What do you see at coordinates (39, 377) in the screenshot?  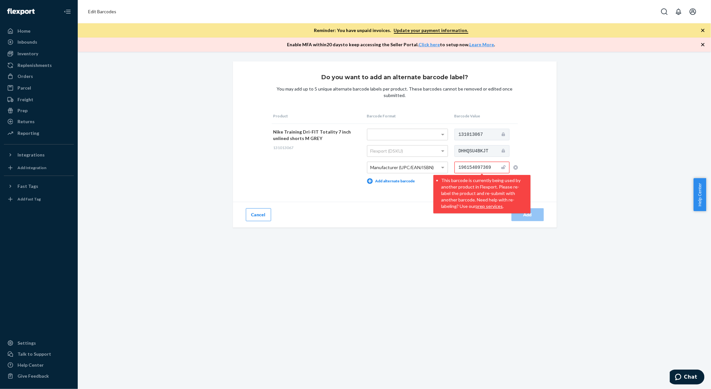 I see `button: Give Feedback` at bounding box center [39, 377].